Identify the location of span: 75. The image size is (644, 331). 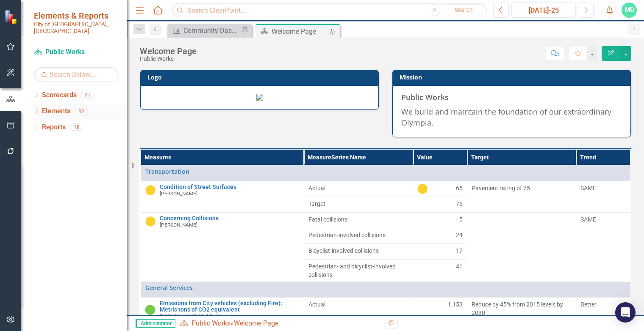
(459, 204).